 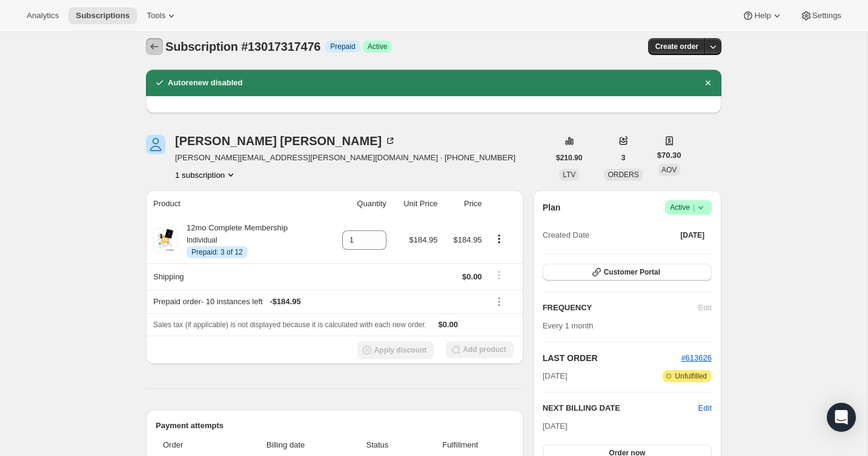 What do you see at coordinates (233, 240) in the screenshot?
I see `div: 12mo Complete Membership` at bounding box center [233, 240].